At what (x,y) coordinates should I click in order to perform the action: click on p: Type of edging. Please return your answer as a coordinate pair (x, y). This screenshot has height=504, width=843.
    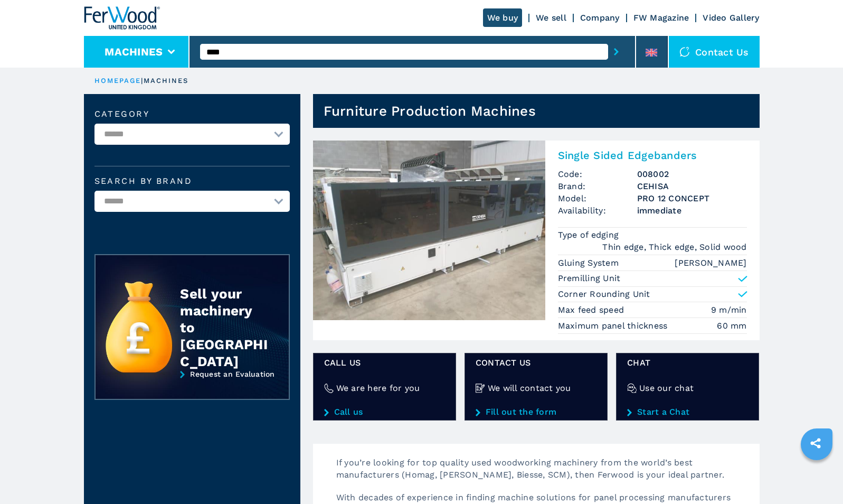
    Looking at the image, I should click on (590, 235).